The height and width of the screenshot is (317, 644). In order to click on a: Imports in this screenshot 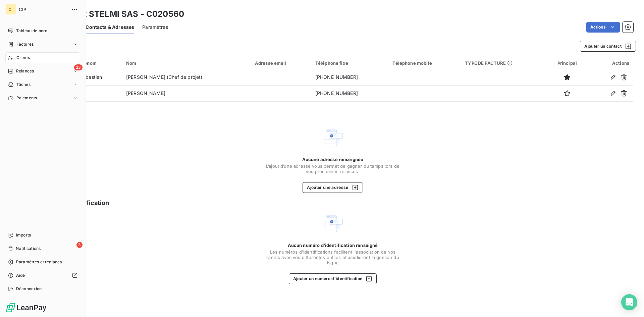, I will do `click(43, 235)`.